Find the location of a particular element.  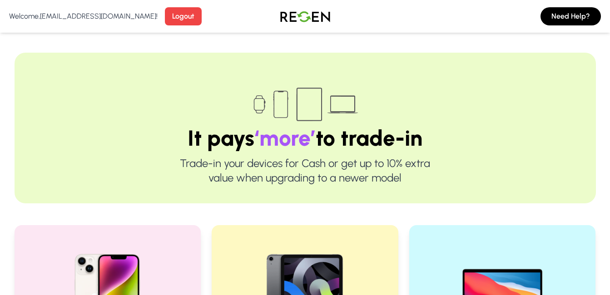

p: Trade-in your devices for Cash or get up to 10% extra value when upgrading to a newer model is located at coordinates (305, 171).